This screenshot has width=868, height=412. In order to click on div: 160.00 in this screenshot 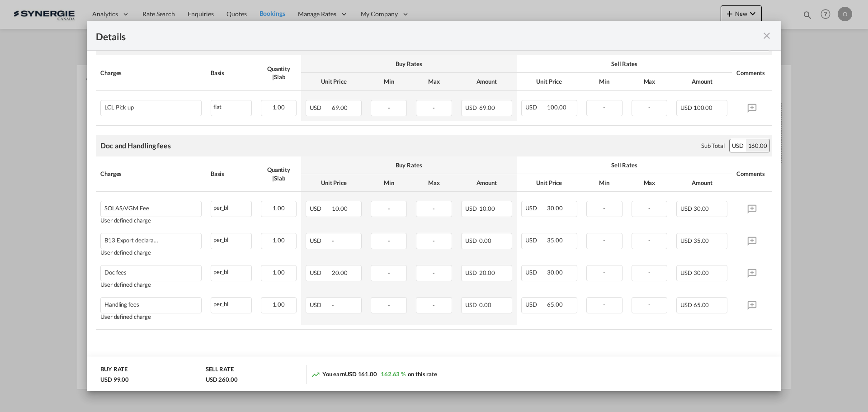, I will do `click(758, 146)`.